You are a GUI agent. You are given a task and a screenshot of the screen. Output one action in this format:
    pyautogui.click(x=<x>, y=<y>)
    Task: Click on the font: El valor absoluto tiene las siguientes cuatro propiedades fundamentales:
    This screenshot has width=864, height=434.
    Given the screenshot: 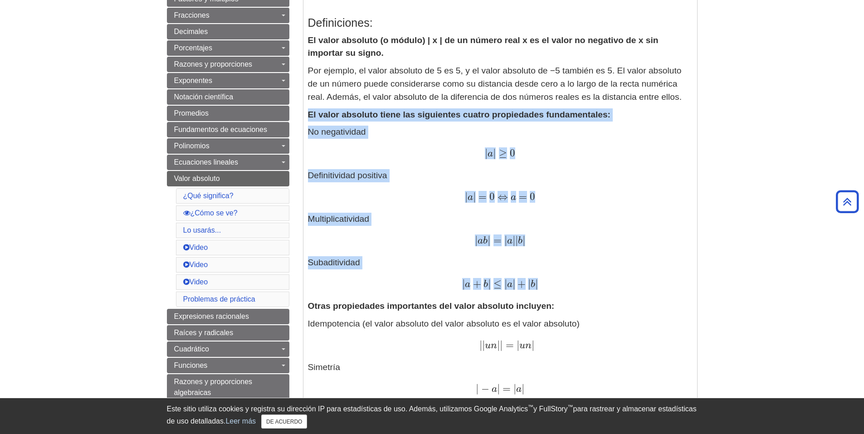 What is the action you would take?
    pyautogui.click(x=459, y=114)
    